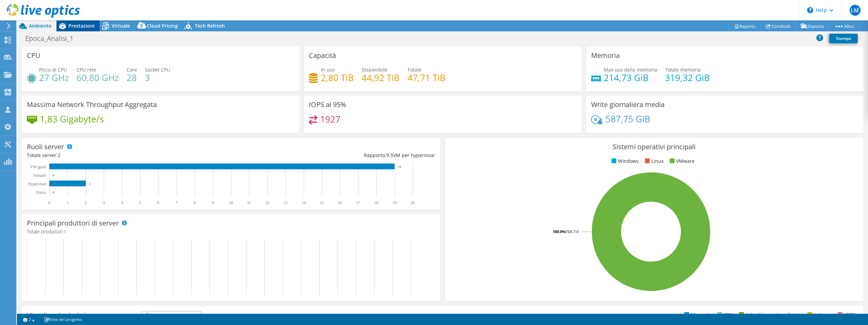 The height and width of the screenshot is (325, 868). Describe the element at coordinates (37, 184) in the screenshot. I see `text: Hypervisor` at that location.